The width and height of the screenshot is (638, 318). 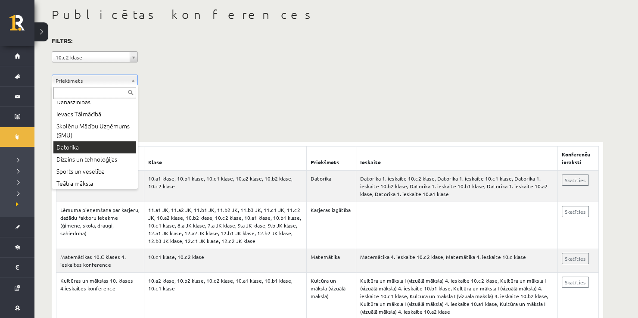 I want to click on div: Teātra māksla, so click(x=95, y=184).